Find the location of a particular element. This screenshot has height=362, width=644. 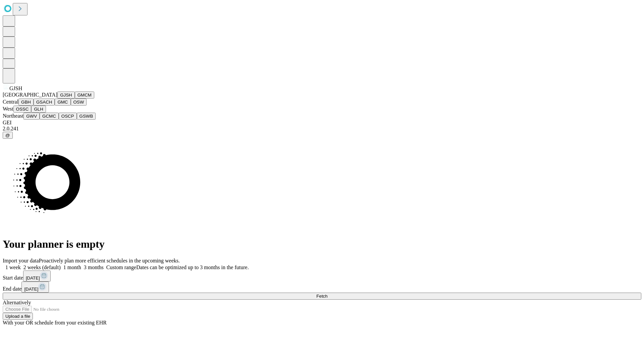

div: GEI is located at coordinates (322, 123).